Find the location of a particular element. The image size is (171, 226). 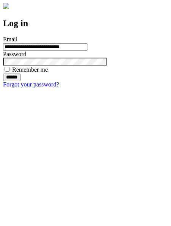

label: Email is located at coordinates (10, 39).